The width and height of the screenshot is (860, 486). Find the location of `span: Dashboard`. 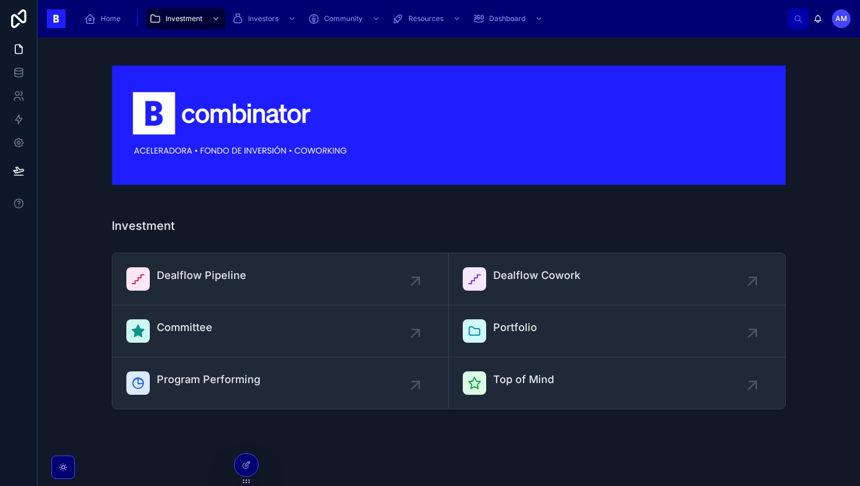

span: Dashboard is located at coordinates (507, 19).